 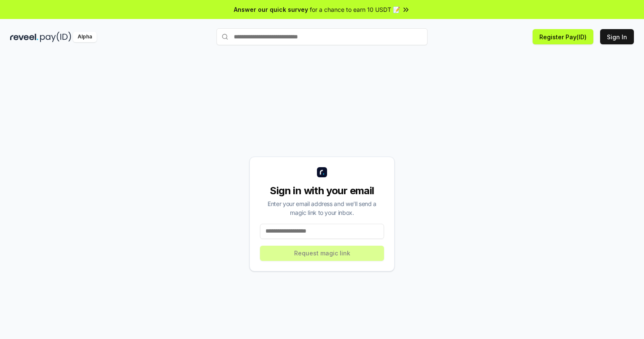 I want to click on div: Enter your email address and we’ll send a magic link to your inbox., so click(x=322, y=208).